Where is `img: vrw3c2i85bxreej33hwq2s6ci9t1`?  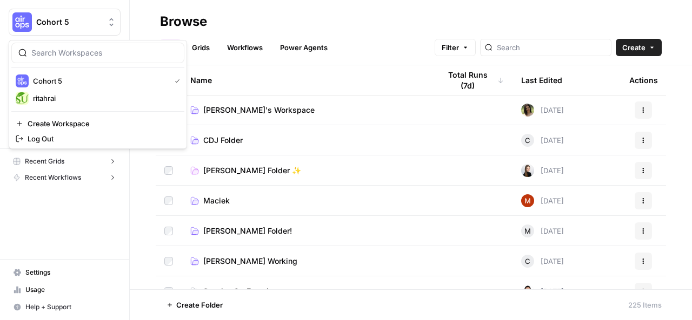 img: vrw3c2i85bxreej33hwq2s6ci9t1 is located at coordinates (527, 201).